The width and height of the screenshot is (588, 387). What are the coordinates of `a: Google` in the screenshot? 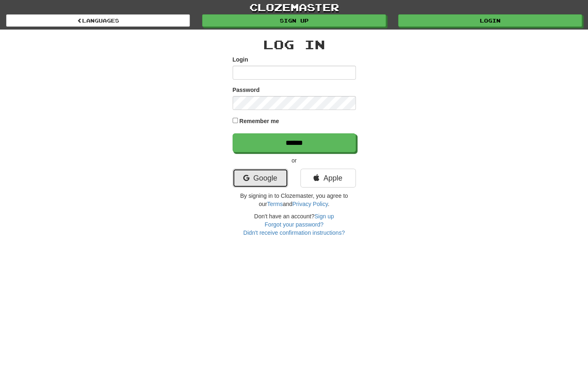 It's located at (260, 178).